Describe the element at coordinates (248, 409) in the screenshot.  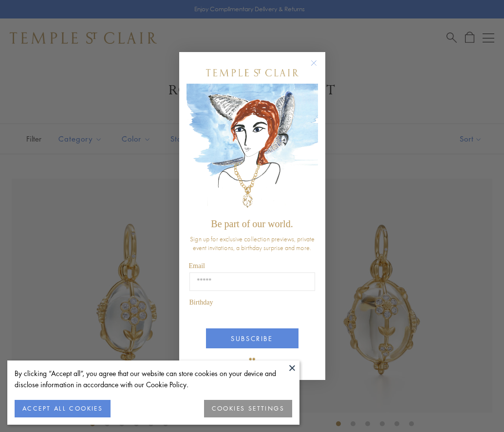
I see `button: COOKIES SETTINGS` at that location.